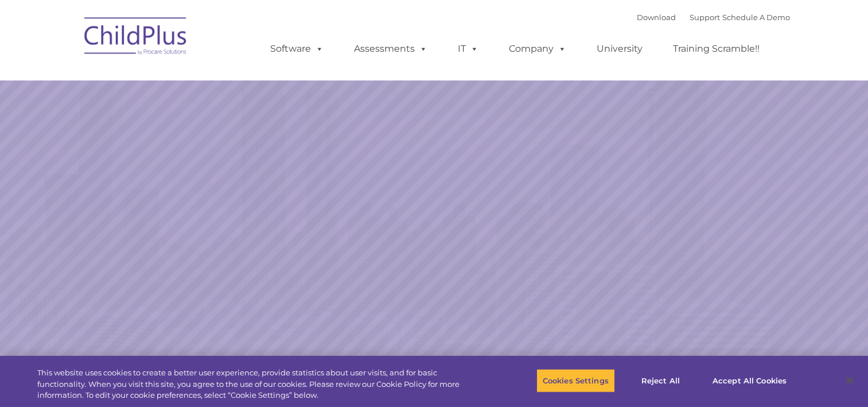 This screenshot has height=407, width=868. Describe the element at coordinates (469, 49) in the screenshot. I see `a: IT` at that location.